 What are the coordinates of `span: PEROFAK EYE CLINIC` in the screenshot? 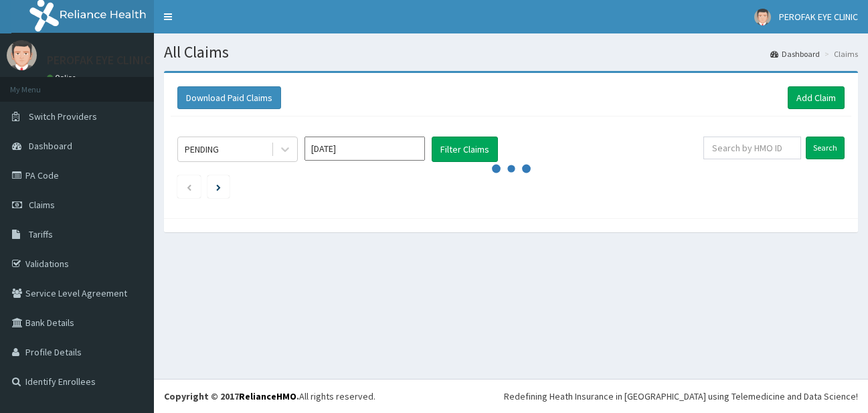 It's located at (819, 16).